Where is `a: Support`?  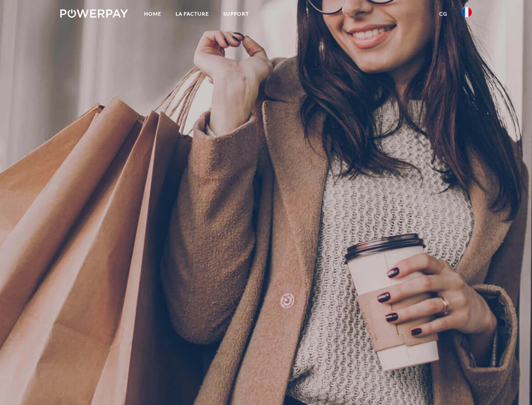
a: Support is located at coordinates (236, 14).